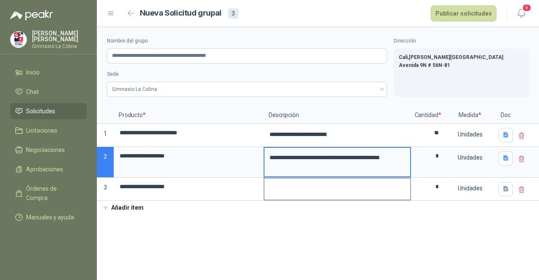 The height and width of the screenshot is (280, 539). What do you see at coordinates (50, 217) in the screenshot?
I see `span: Manuales y ayuda` at bounding box center [50, 217].